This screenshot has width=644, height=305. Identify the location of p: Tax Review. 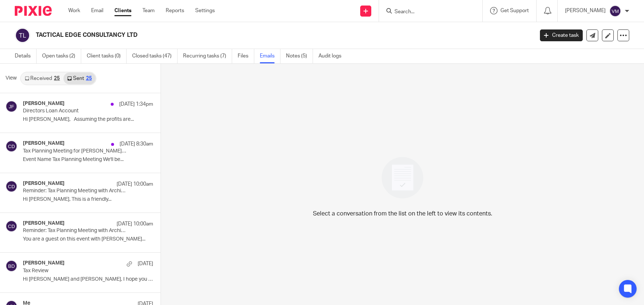
(75, 271).